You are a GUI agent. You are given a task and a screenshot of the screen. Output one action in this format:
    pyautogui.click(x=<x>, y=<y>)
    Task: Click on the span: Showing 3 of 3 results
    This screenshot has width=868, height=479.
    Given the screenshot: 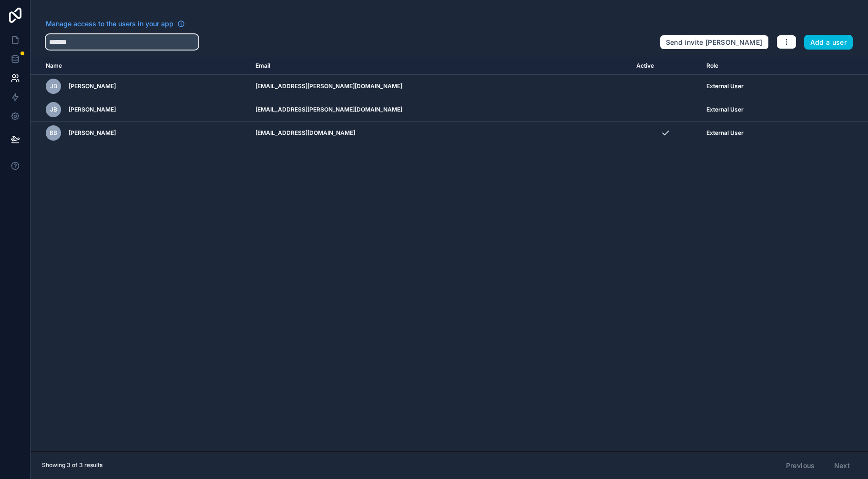 What is the action you would take?
    pyautogui.click(x=72, y=465)
    